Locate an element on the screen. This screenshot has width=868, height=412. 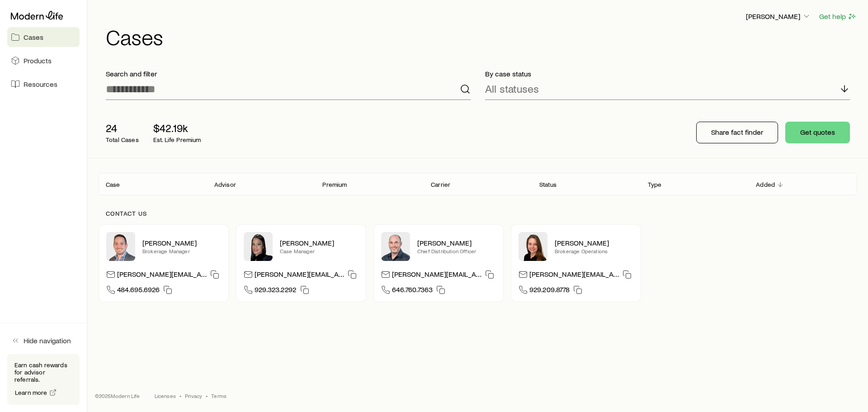
span: Products is located at coordinates (38, 60).